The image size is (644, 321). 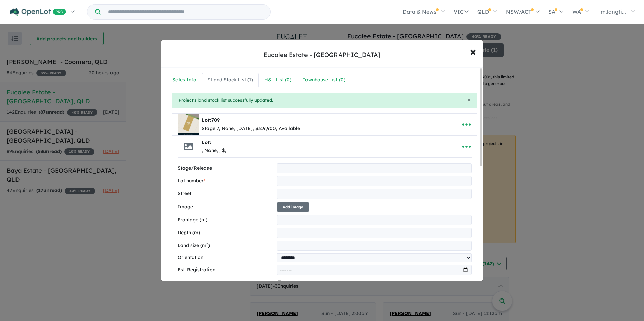 What do you see at coordinates (226, 270) in the screenshot?
I see `label: Est. Registration` at bounding box center [226, 270].